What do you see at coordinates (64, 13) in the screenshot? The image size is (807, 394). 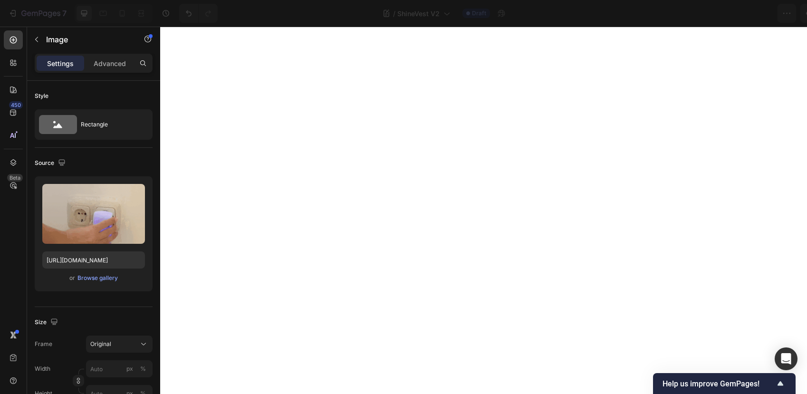 I see `p: 7` at bounding box center [64, 13].